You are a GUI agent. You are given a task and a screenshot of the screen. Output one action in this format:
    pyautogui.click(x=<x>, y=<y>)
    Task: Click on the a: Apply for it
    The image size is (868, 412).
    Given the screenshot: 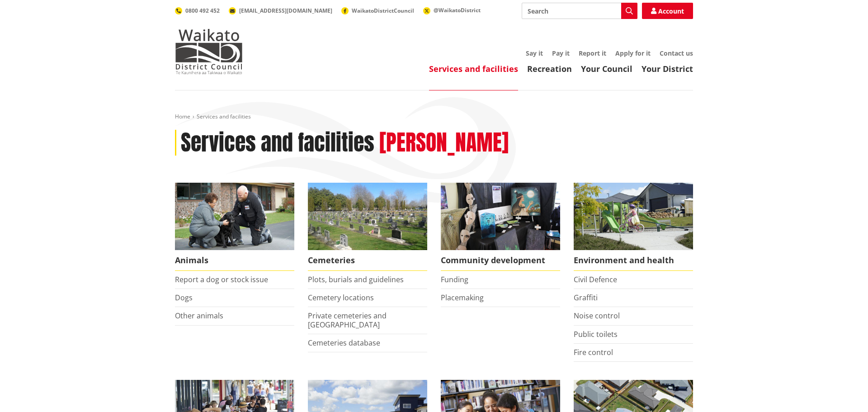 What is the action you would take?
    pyautogui.click(x=633, y=53)
    